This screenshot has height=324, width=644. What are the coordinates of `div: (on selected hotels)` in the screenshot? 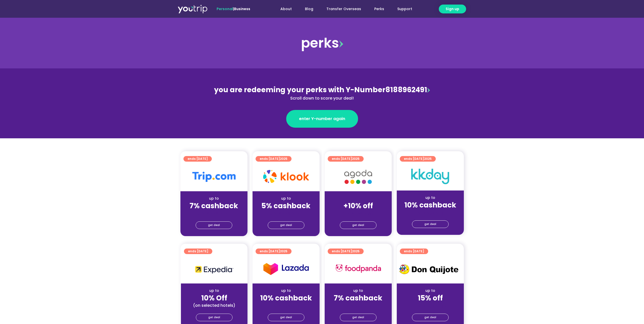 It's located at (214, 306).